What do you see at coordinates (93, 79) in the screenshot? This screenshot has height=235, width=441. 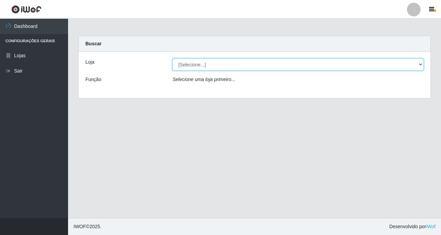 I see `label: Função` at bounding box center [93, 79].